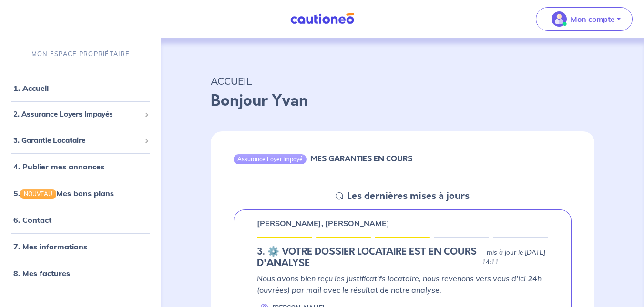 The height and width of the screenshot is (307, 644). I want to click on span: 2. Assurance Loyers Impayés, so click(77, 114).